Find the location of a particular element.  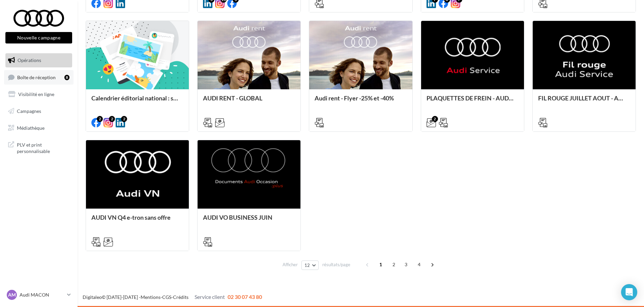

a: PLV et print personnalisable is located at coordinates (39, 147).